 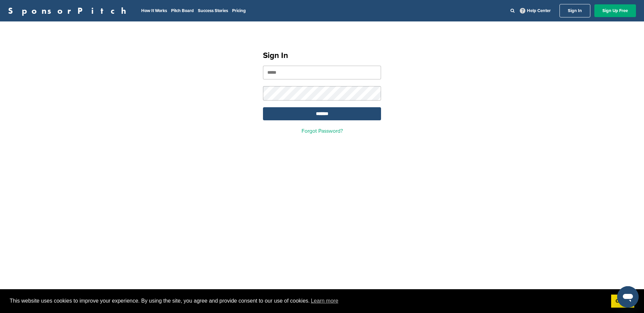 I want to click on a: Forgot Password?, so click(x=322, y=131).